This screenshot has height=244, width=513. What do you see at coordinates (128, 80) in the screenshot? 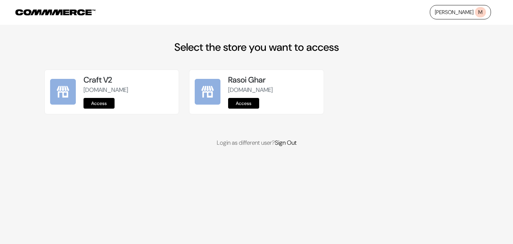
I see `h5: Craft V2` at bounding box center [128, 80].